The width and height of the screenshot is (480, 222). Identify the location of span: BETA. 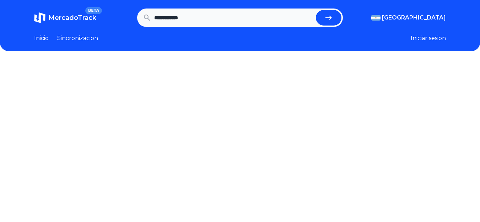
(93, 11).